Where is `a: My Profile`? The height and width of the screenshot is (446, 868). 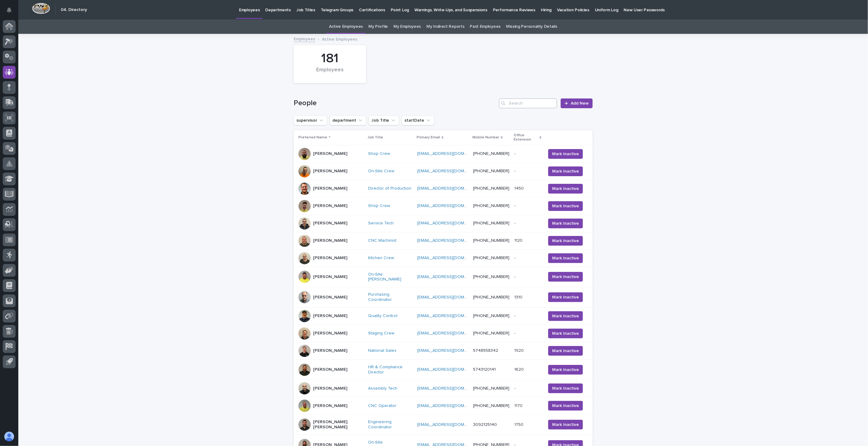 a: My Profile is located at coordinates (378, 27).